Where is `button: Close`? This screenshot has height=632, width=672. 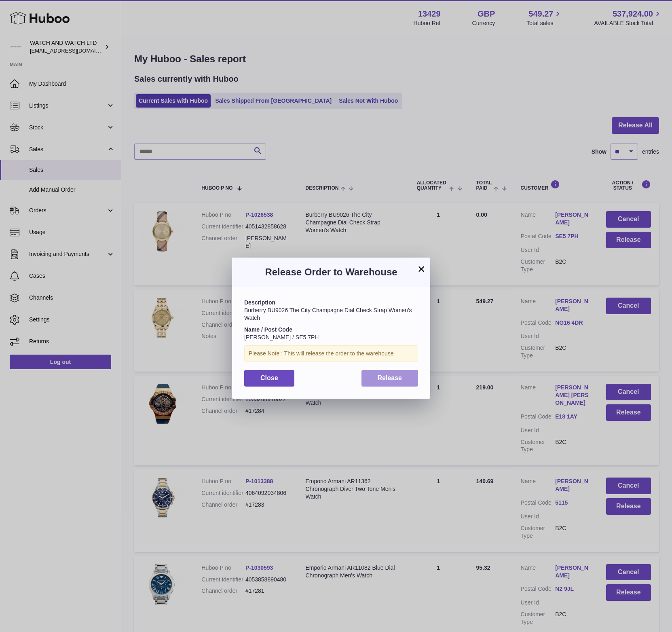 button: Close is located at coordinates (269, 378).